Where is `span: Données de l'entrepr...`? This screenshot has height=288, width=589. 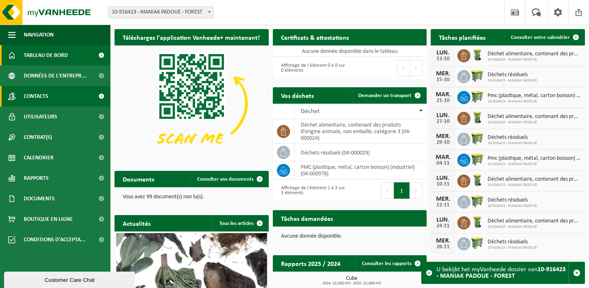 span: Données de l'entrepr... is located at coordinates (55, 76).